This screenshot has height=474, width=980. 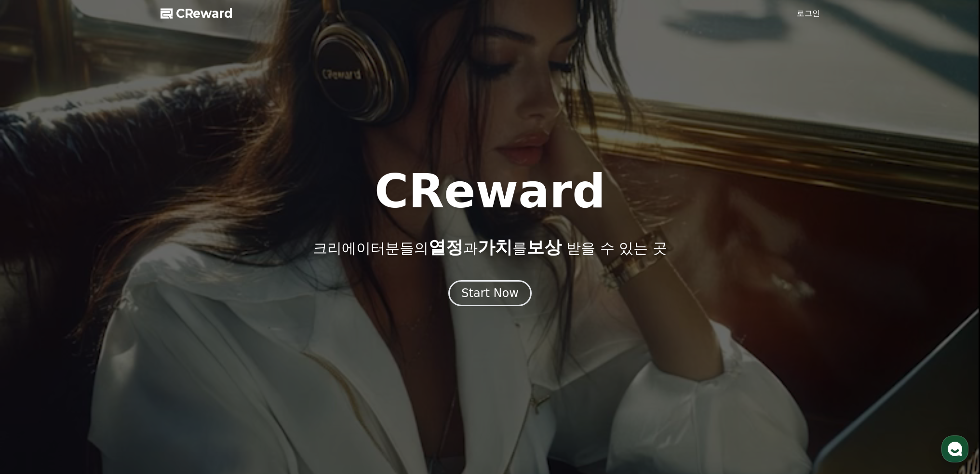 What do you see at coordinates (205, 13) in the screenshot?
I see `span: CReward` at bounding box center [205, 13].